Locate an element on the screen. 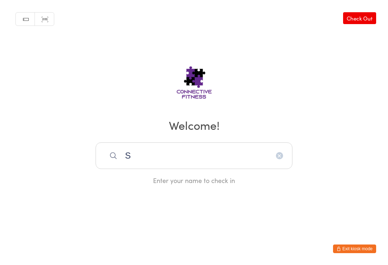  button: Exit kiosk mode is located at coordinates (355, 249).